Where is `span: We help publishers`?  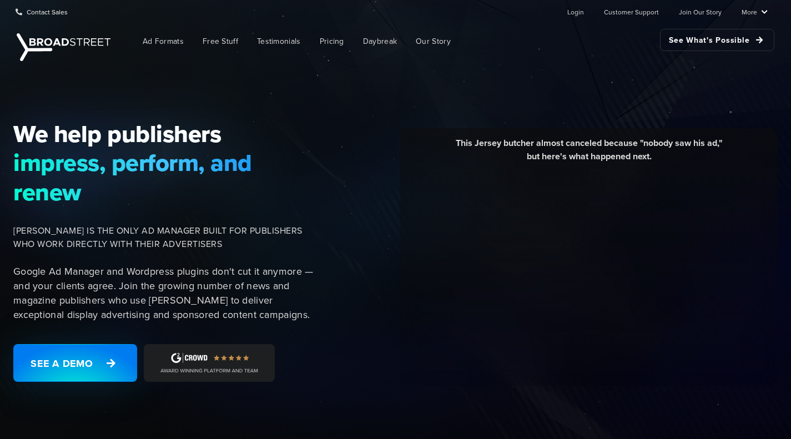
span: We help publishers is located at coordinates (165, 134).